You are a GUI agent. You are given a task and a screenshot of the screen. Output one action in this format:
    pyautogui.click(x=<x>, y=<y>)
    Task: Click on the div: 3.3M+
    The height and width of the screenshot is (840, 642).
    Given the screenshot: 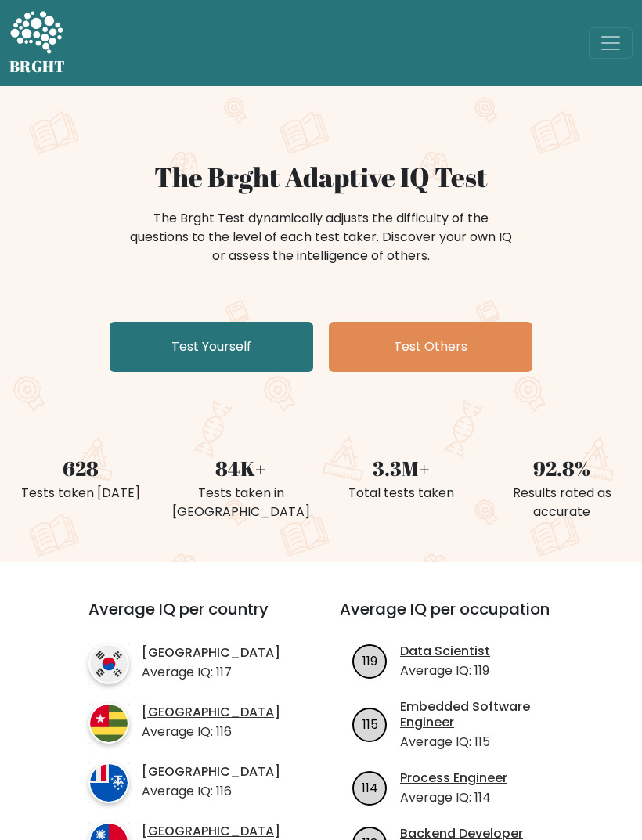 What is the action you would take?
    pyautogui.click(x=400, y=469)
    